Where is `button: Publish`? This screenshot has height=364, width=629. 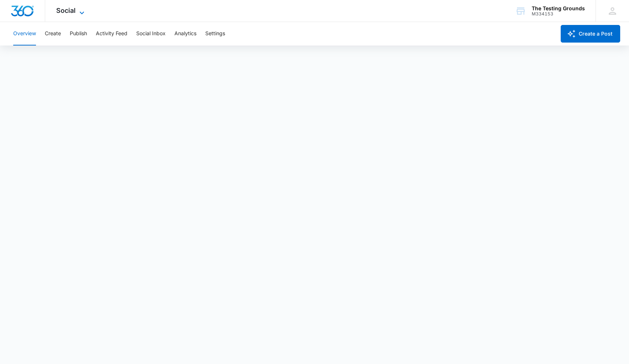 button: Publish is located at coordinates (78, 34).